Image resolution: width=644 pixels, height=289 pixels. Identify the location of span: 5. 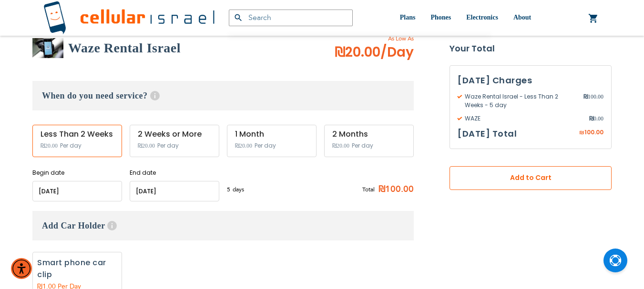
(230, 189).